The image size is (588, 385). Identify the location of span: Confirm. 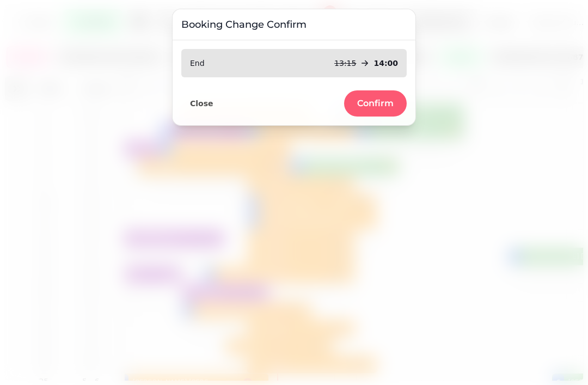
(375, 104).